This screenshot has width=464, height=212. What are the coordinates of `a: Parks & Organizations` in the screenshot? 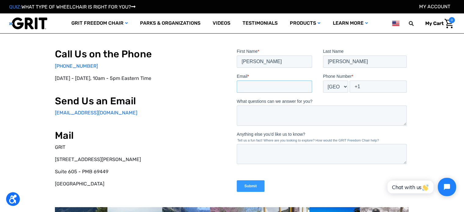 It's located at (170, 23).